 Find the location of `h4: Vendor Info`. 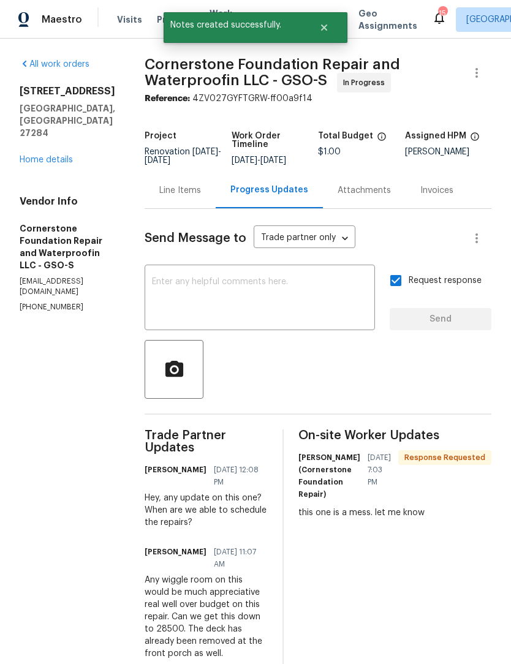

h4: Vendor Info is located at coordinates (67, 202).